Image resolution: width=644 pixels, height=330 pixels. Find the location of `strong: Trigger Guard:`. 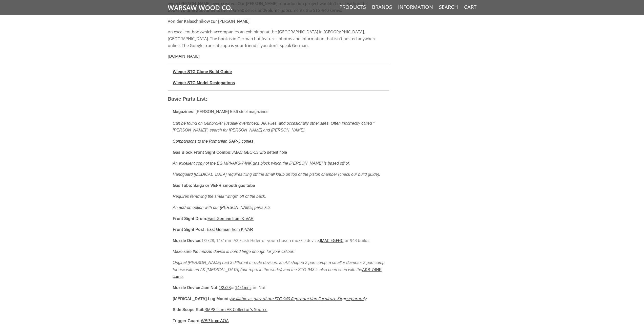

strong: Trigger Guard: is located at coordinates (187, 321).